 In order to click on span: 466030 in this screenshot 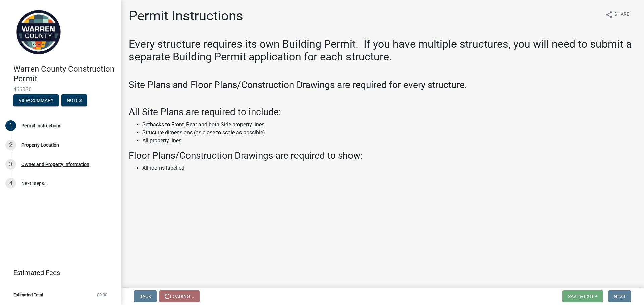, I will do `click(60, 89)`.